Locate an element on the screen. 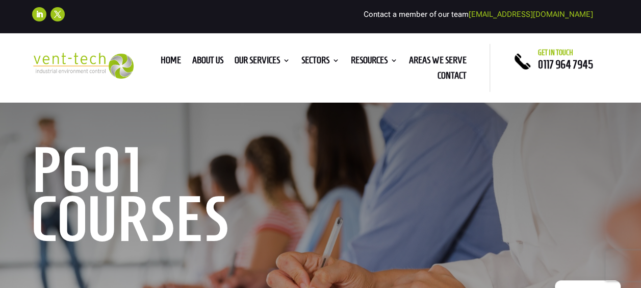 The image size is (641, 288). a: Our Services is located at coordinates (262, 62).